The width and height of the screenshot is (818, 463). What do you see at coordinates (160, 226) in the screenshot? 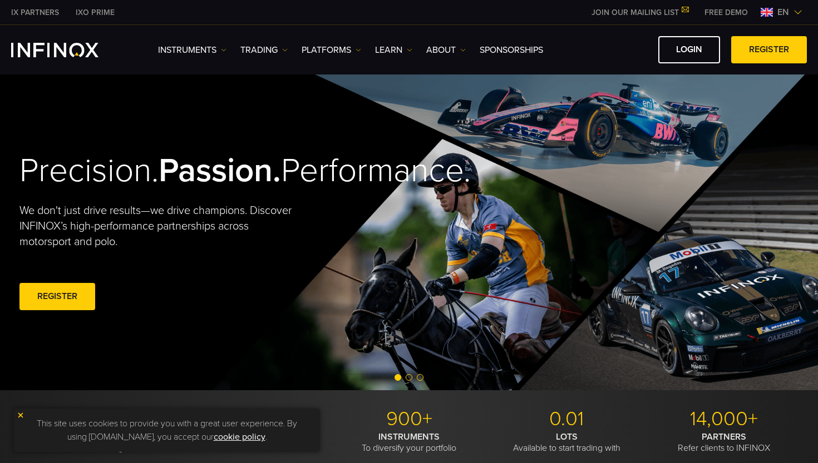
I see `p: We don't just drive results—we drive champions. Discover INFINOX’s high-performance partnerships ...` at bounding box center [160, 226].